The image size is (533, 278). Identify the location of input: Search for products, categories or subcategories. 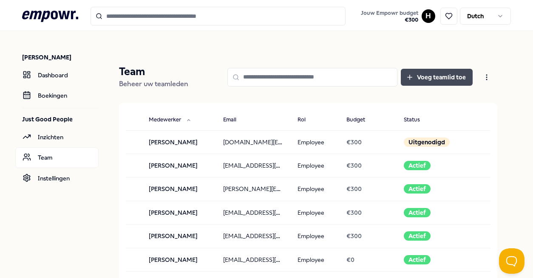
(218, 16).